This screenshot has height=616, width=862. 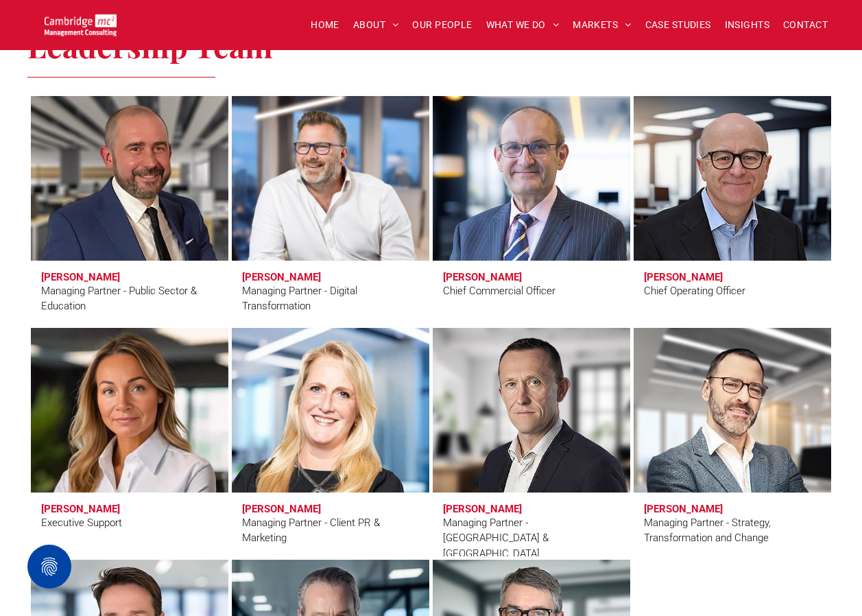 What do you see at coordinates (331, 530) in the screenshot?
I see `div: Managing Partner - Client PR & Marketing` at bounding box center [331, 530].